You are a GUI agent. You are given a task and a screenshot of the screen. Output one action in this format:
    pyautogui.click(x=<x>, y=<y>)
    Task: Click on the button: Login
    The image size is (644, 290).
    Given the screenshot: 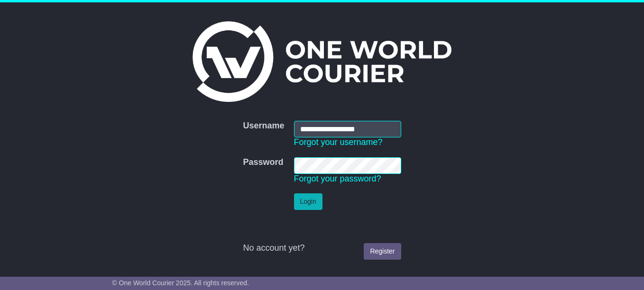 What is the action you would take?
    pyautogui.click(x=308, y=201)
    